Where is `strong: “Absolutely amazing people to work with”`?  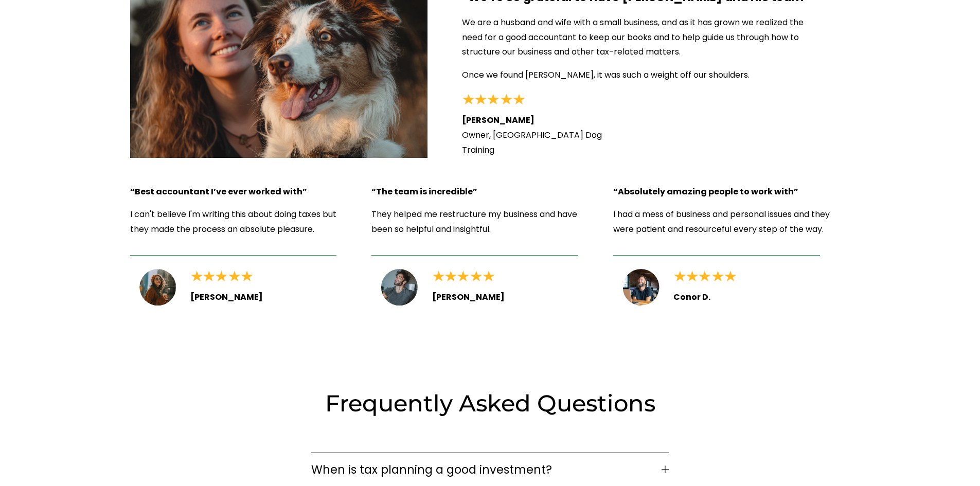 strong: “Absolutely amazing people to work with” is located at coordinates (705, 191).